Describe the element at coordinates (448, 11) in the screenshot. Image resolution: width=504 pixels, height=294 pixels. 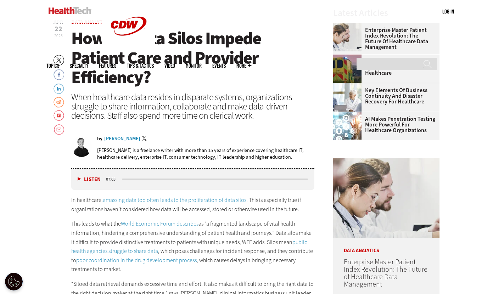
I see `div: User menu` at that location.